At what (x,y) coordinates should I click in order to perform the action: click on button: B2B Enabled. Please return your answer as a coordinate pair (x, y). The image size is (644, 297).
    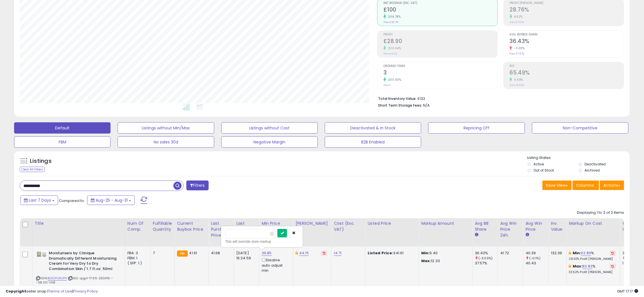
    Looking at the image, I should click on (373, 142).